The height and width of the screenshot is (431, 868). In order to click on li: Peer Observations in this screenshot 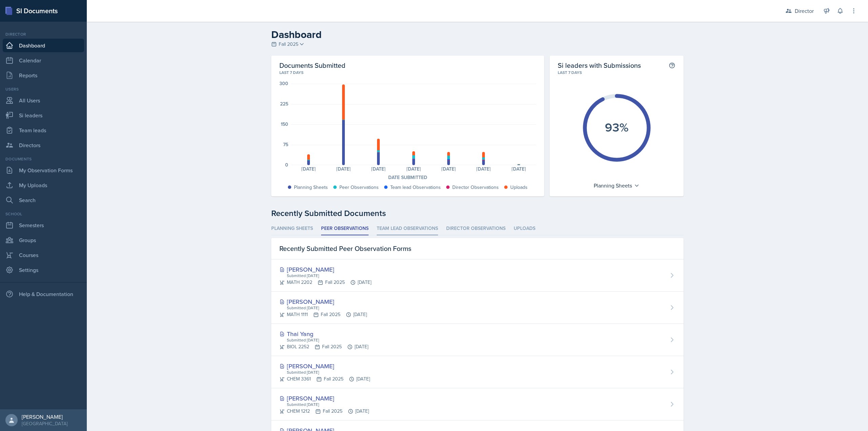, I will do `click(345, 229)`.